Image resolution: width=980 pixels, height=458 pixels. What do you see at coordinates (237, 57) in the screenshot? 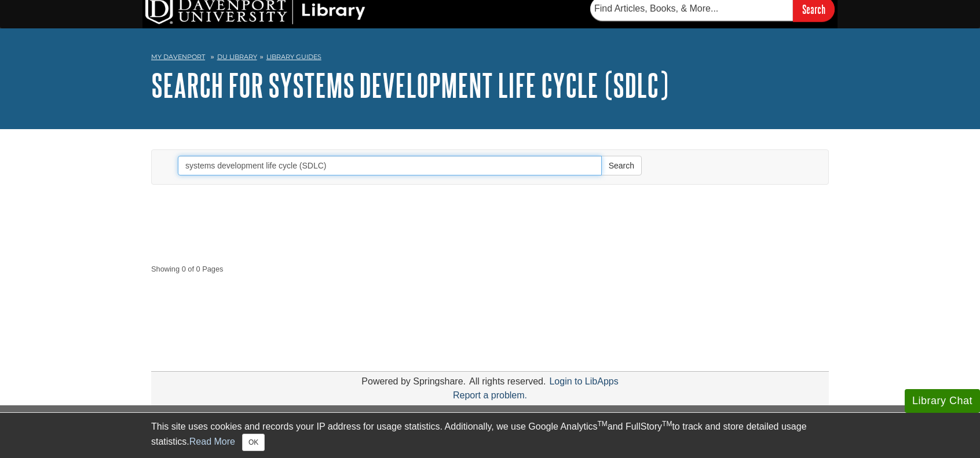
I see `a: DU Library` at bounding box center [237, 57].